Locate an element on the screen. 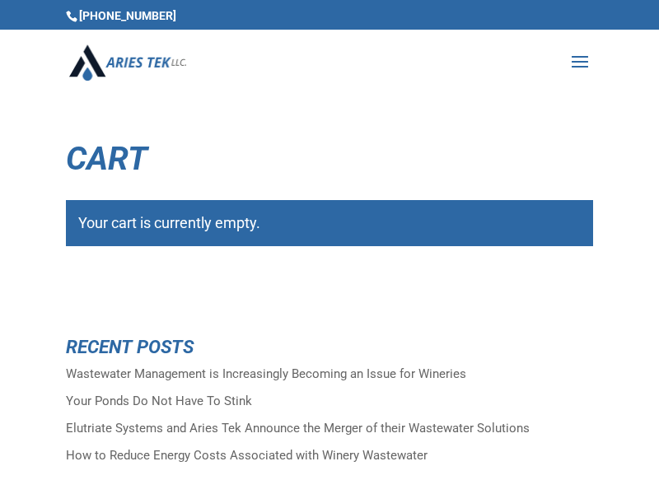 This screenshot has height=494, width=659. h4: Recent Posts is located at coordinates (330, 351).